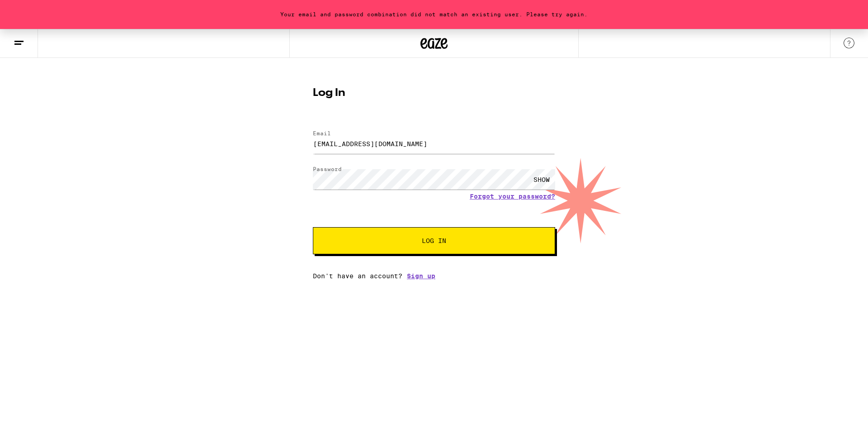 The width and height of the screenshot is (868, 433). Describe the element at coordinates (434, 93) in the screenshot. I see `h1: Log In` at that location.